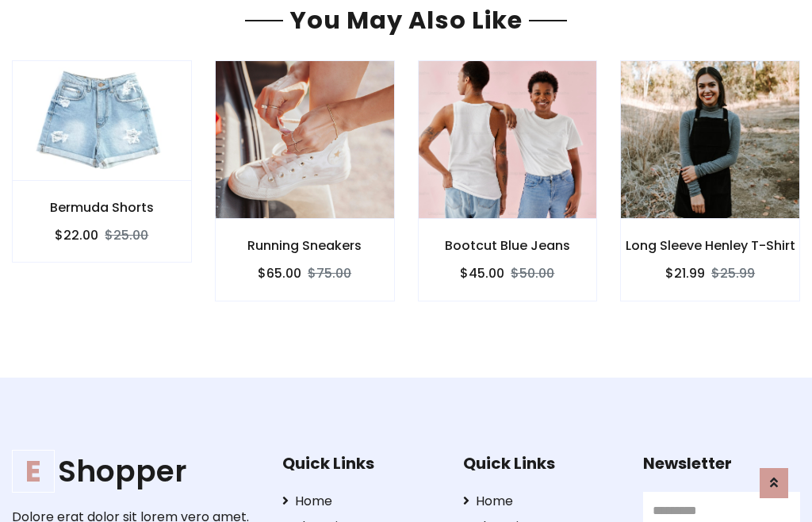 This screenshot has width=812, height=522. What do you see at coordinates (34, 472) in the screenshot?
I see `span: E` at bounding box center [34, 472].